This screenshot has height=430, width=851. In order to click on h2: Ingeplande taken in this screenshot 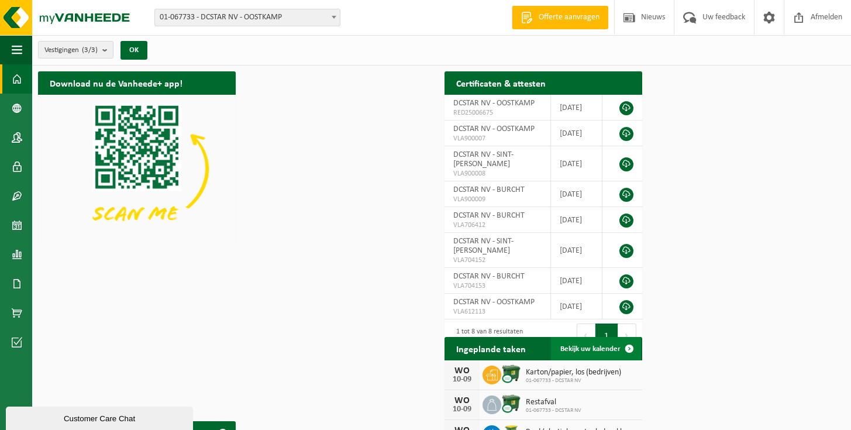, I will do `click(491, 348)`.